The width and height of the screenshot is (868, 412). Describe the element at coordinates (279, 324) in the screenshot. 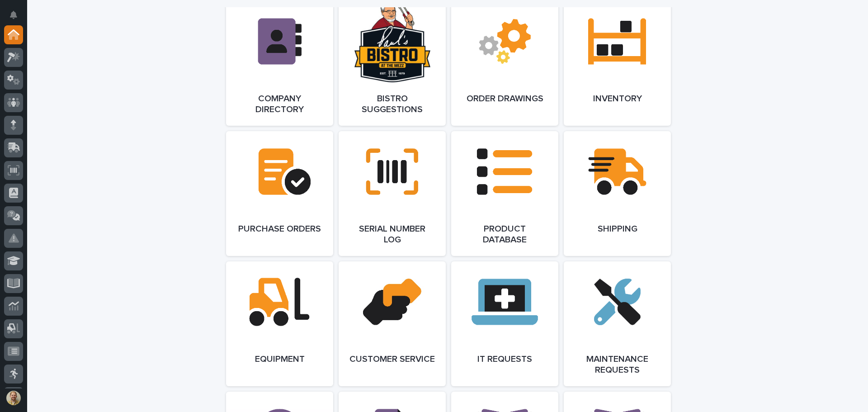

I see `a: Equipment` at that location.